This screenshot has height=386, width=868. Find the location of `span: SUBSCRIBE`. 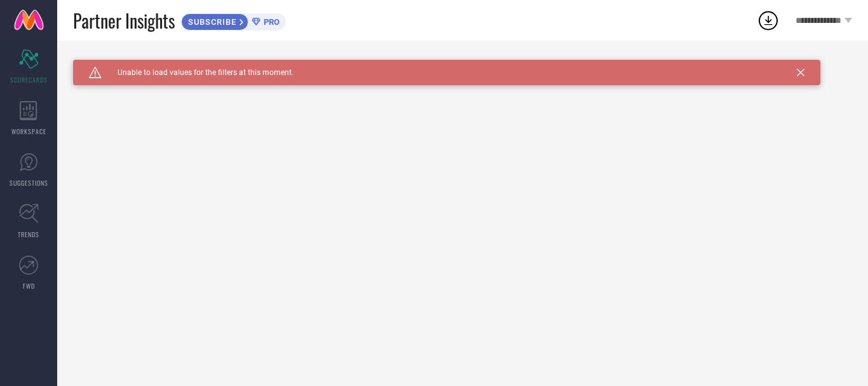

span: SUBSCRIBE is located at coordinates (210, 21).